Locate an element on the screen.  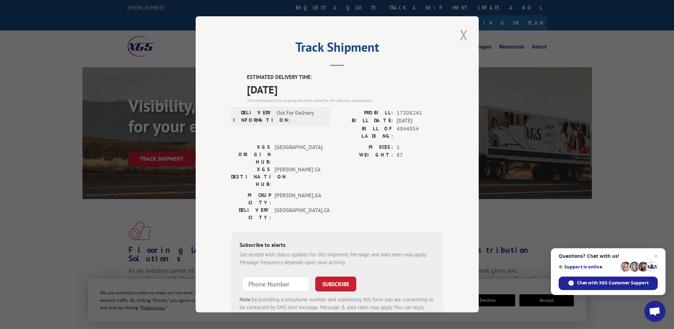
span: 4844054 is located at coordinates (420, 132).